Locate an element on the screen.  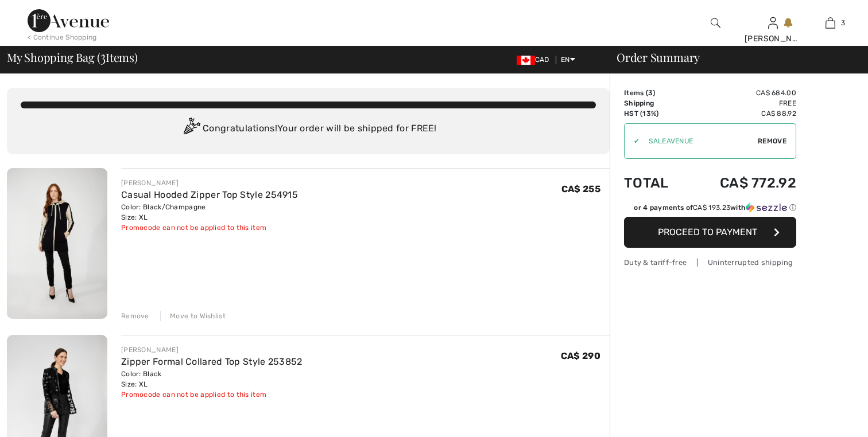
div: Remove is located at coordinates (135, 316).